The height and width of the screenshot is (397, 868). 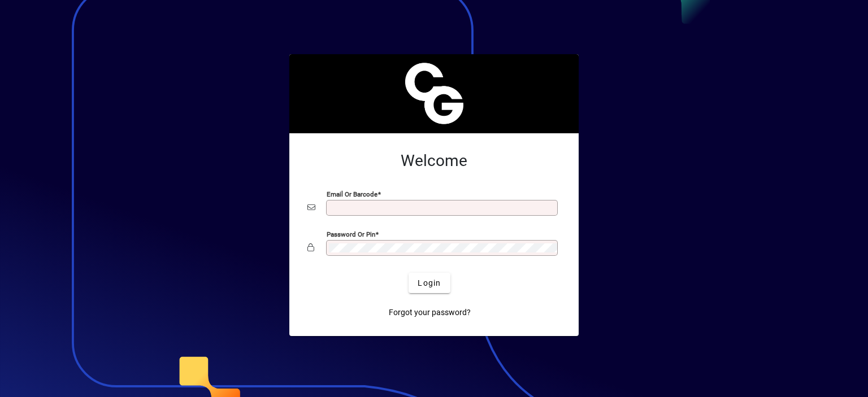 I want to click on span: Forgot your password?, so click(x=429, y=312).